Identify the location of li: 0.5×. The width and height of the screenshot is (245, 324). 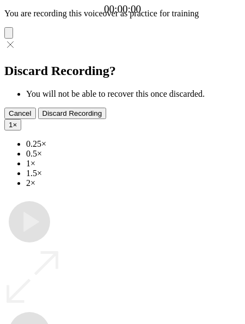
(133, 154).